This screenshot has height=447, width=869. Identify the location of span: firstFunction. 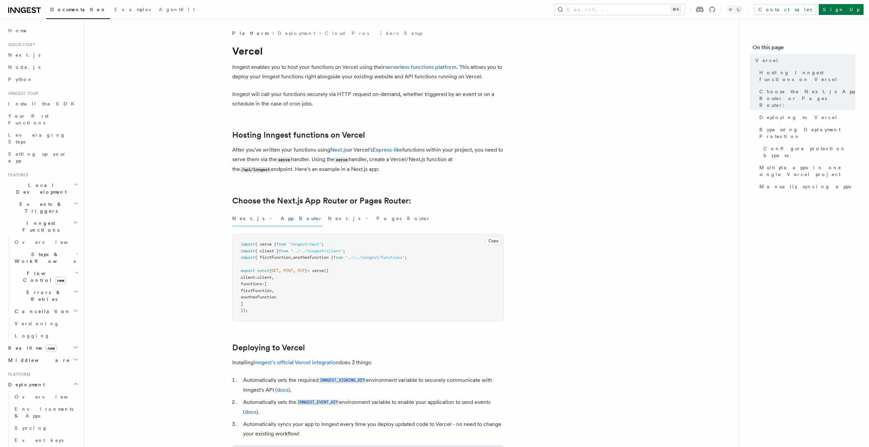
(256, 291).